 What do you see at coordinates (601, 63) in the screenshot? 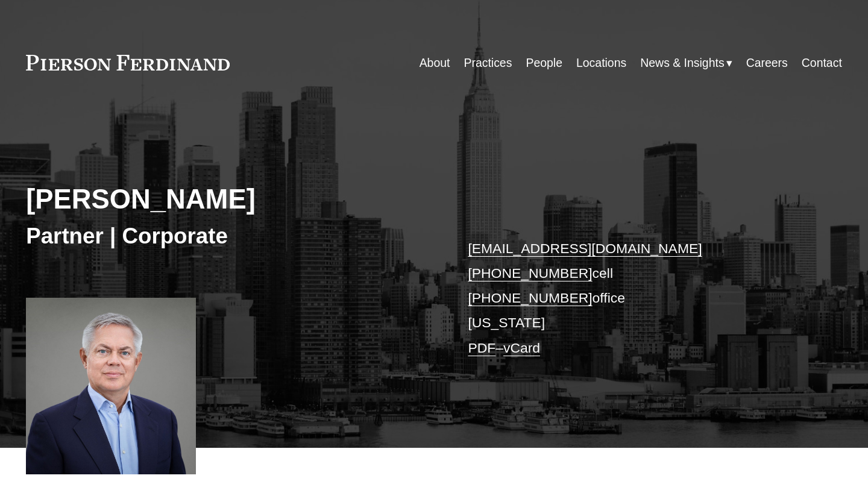
I see `a: Locations` at bounding box center [601, 63].